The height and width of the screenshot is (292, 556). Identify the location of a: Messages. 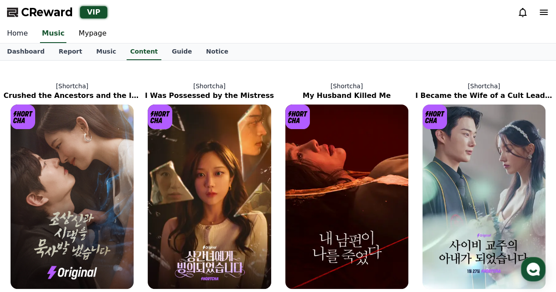
(86, 230).